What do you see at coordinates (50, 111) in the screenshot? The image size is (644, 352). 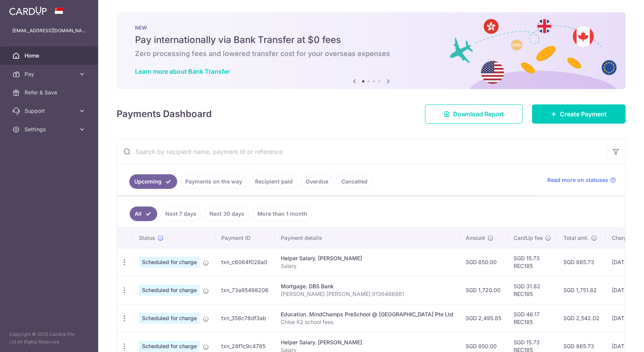 I see `span: Support` at bounding box center [50, 111].